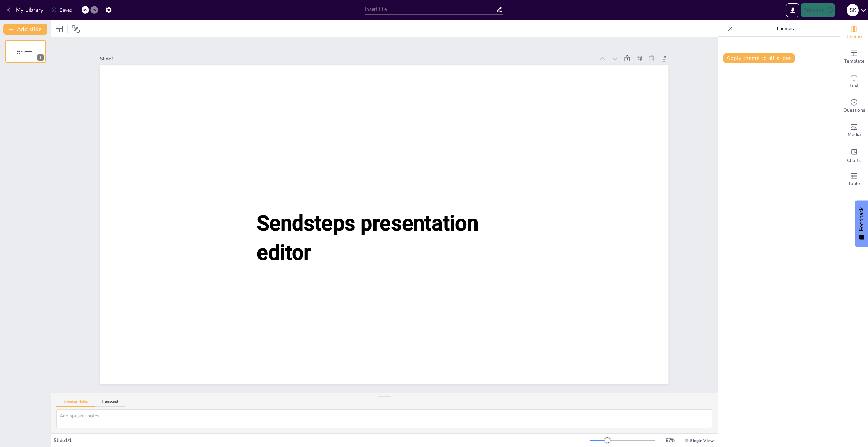 Image resolution: width=868 pixels, height=447 pixels. I want to click on button: Add slide, so click(25, 29).